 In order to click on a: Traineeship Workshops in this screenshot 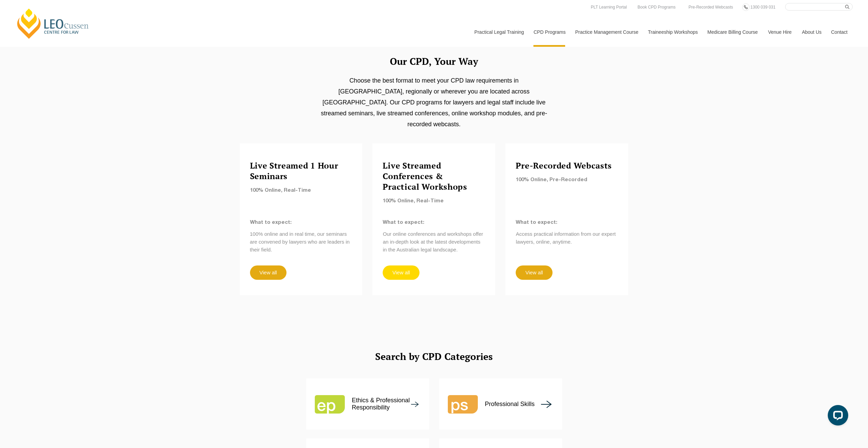, I will do `click(673, 32)`.